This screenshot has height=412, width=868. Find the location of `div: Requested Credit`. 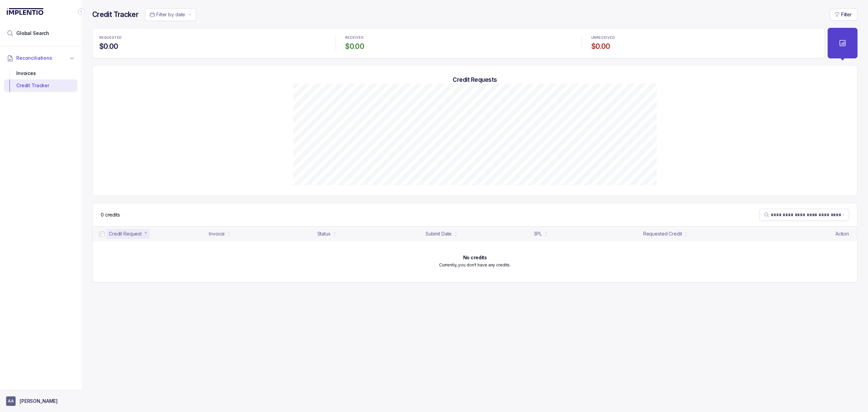

div: Requested Credit is located at coordinates (663, 234).